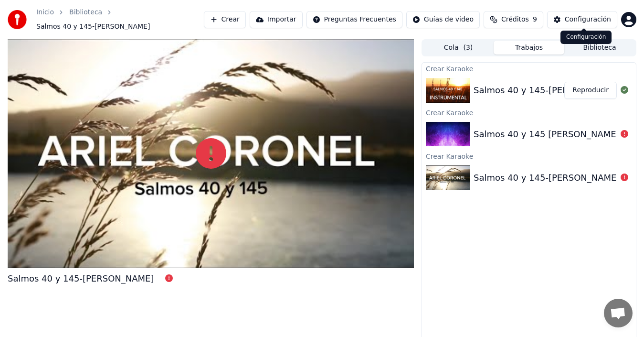 The height and width of the screenshot is (337, 644). Describe the element at coordinates (468, 48) in the screenshot. I see `span: ( 3 )` at that location.